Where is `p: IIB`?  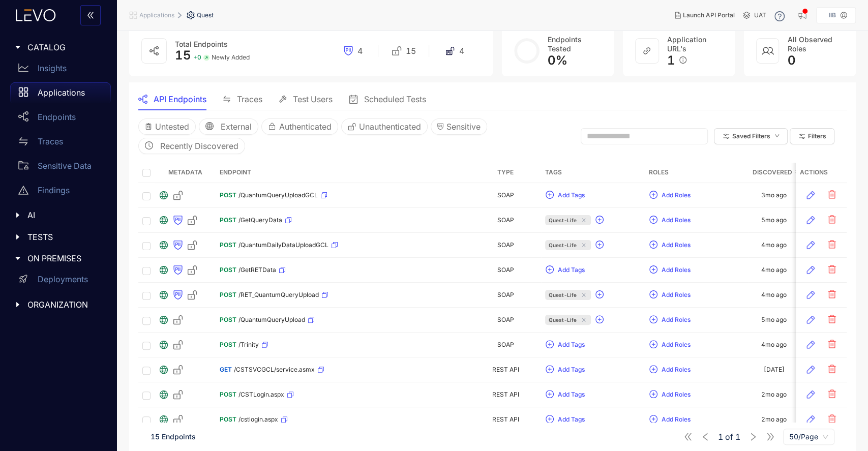 p: IIB is located at coordinates (832, 15).